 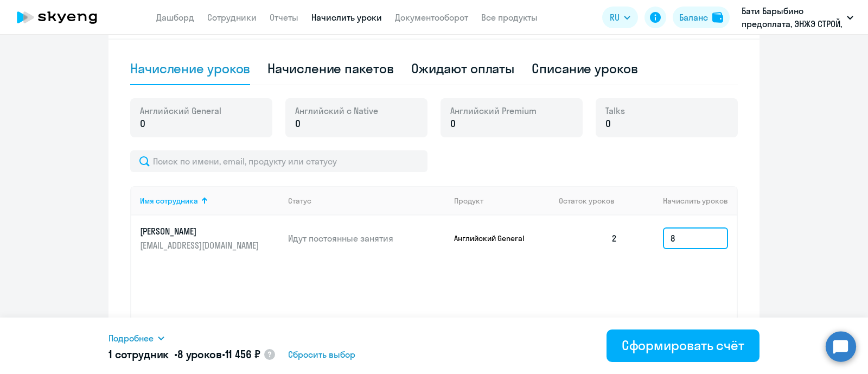 What do you see at coordinates (510, 17) in the screenshot?
I see `a: Все продукты` at bounding box center [510, 17].